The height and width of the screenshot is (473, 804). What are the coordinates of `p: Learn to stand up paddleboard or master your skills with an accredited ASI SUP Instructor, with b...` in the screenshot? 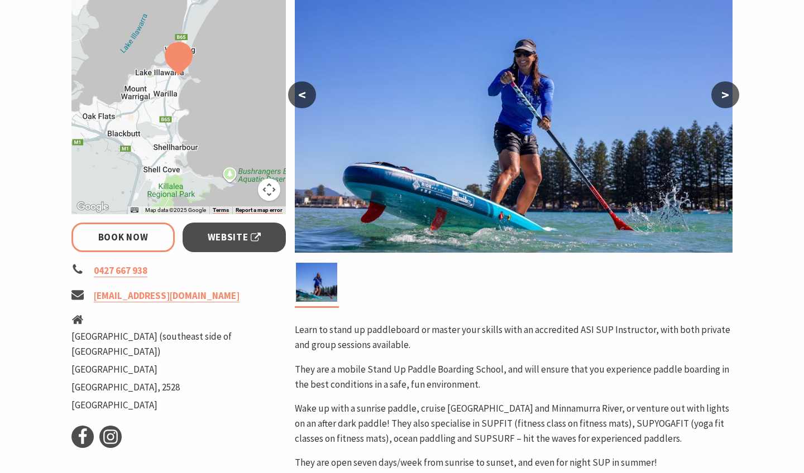 It's located at (514, 338).